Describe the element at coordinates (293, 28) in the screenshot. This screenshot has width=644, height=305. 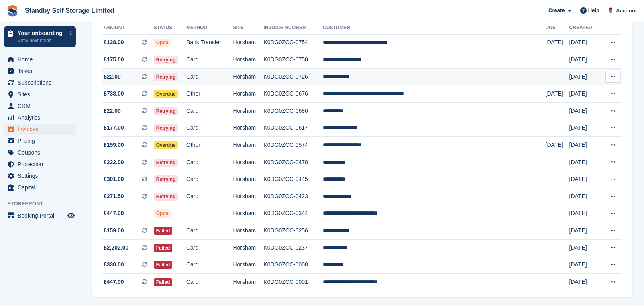
I see `th: Invoice Number` at that location.